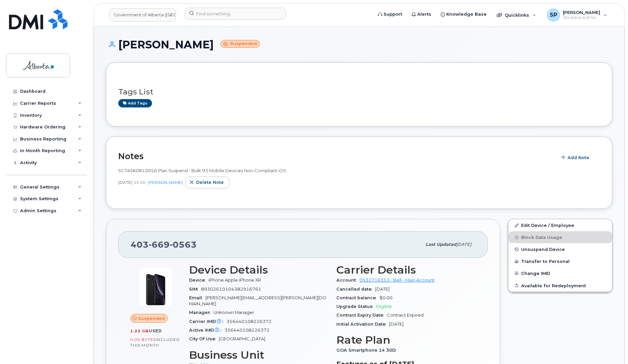  What do you see at coordinates (406, 340) in the screenshot?
I see `h3: Rate Plan` at bounding box center [406, 340].